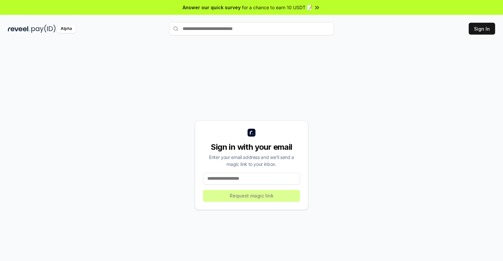 Image resolution: width=503 pixels, height=261 pixels. I want to click on div: Enter your email address and we’ll send a magic link to your inbox., so click(251, 161).